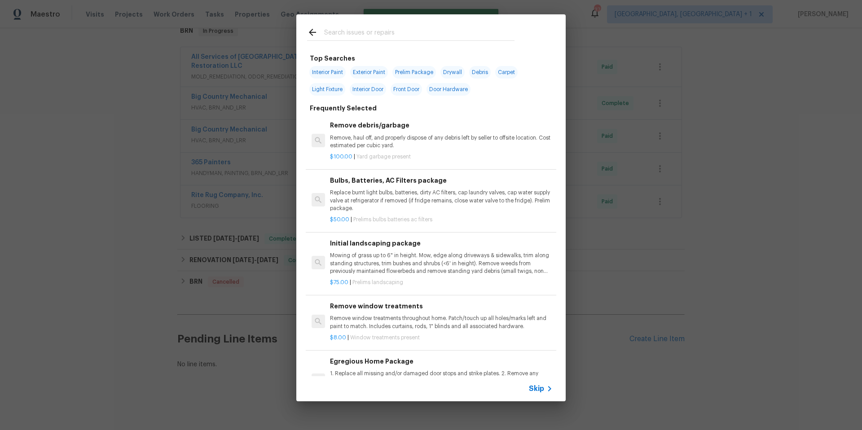  Describe the element at coordinates (537, 389) in the screenshot. I see `span: Skip` at that location.